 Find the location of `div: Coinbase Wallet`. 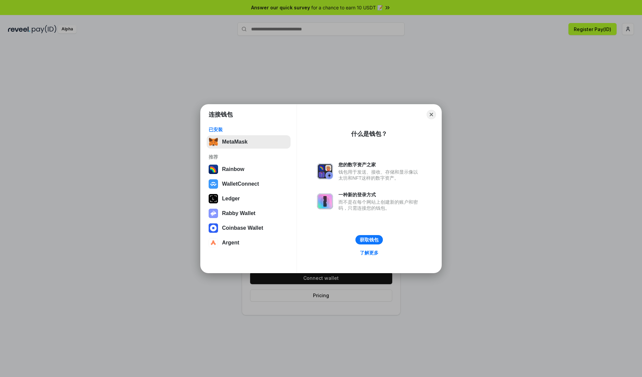

div: Coinbase Wallet is located at coordinates (242, 228).